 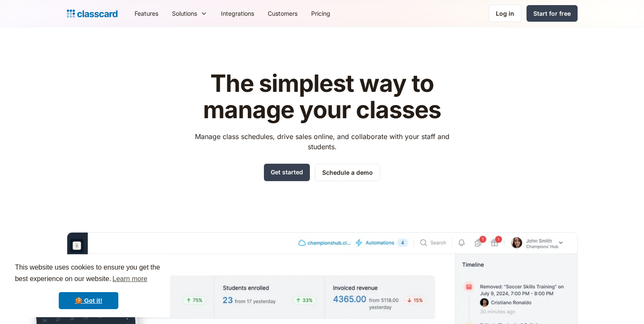 What do you see at coordinates (130, 279) in the screenshot?
I see `a: learn more about cookies` at bounding box center [130, 279].